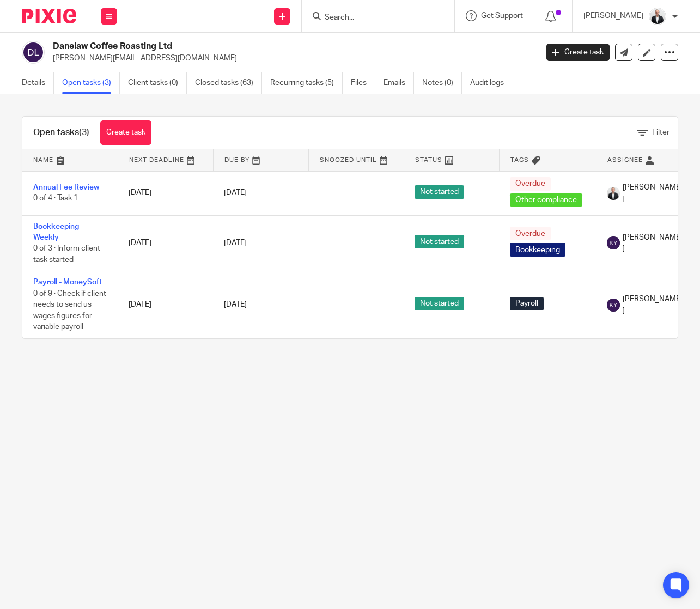 The height and width of the screenshot is (609, 700). Describe the element at coordinates (70, 310) in the screenshot. I see `span: 0 of 9 · Check if client needs to send us wages figures for variable payroll` at that location.